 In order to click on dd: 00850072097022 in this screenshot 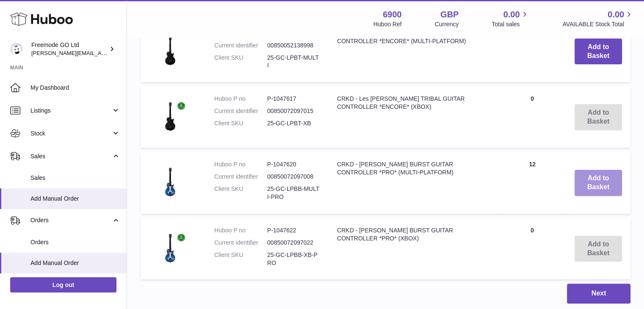, I will do `click(293, 243)`.